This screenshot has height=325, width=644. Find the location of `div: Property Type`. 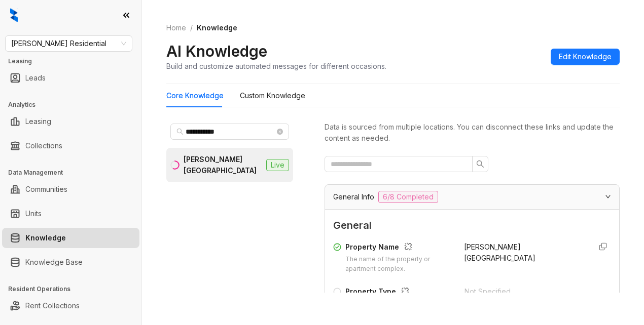

div: Property Type is located at coordinates (399, 293).